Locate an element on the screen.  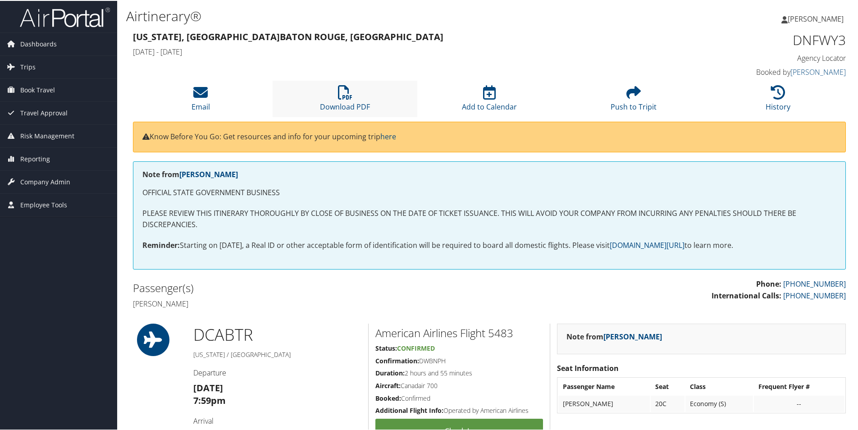
strong: Duration: is located at coordinates (390, 372).